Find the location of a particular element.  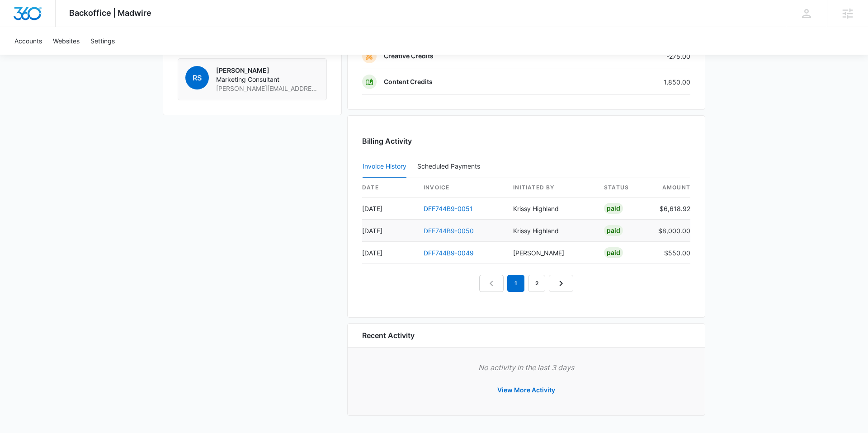

span: Backoffice | Madwire is located at coordinates (110, 13).